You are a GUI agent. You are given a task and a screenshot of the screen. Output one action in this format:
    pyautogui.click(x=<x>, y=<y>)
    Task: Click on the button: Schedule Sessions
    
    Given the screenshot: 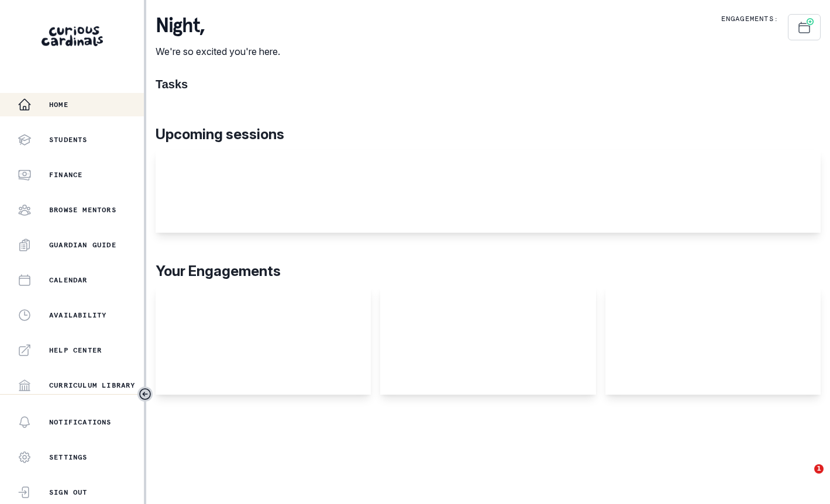 What is the action you would take?
    pyautogui.click(x=804, y=27)
    